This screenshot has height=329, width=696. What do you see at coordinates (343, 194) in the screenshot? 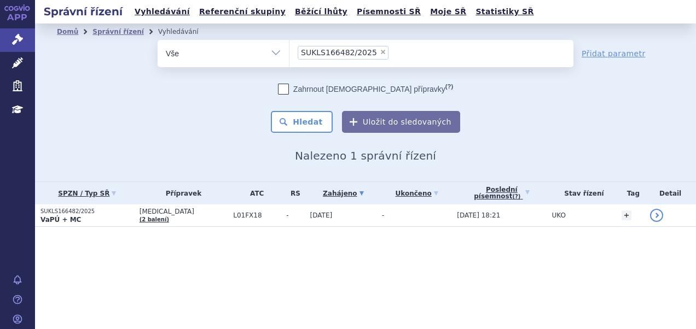
I see `a: Zahájeno` at bounding box center [343, 194].